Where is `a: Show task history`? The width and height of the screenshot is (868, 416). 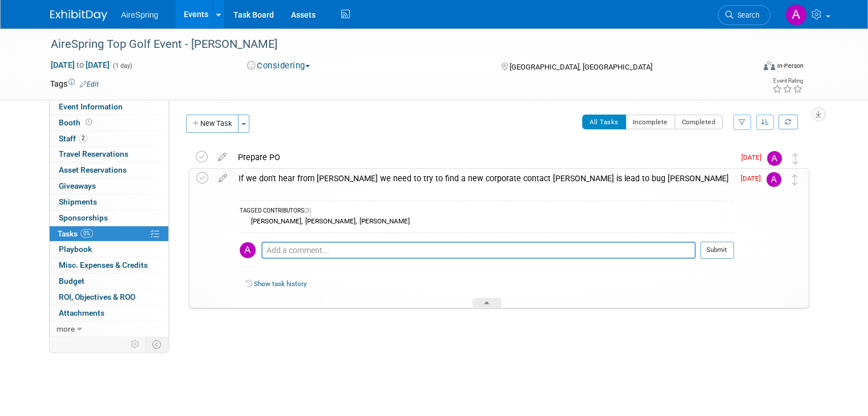 a: Show task history is located at coordinates (281, 284).